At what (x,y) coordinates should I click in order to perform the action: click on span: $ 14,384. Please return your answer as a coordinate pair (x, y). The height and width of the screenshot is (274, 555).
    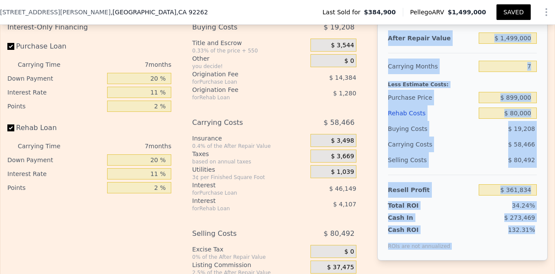
    Looking at the image, I should click on (342, 78).